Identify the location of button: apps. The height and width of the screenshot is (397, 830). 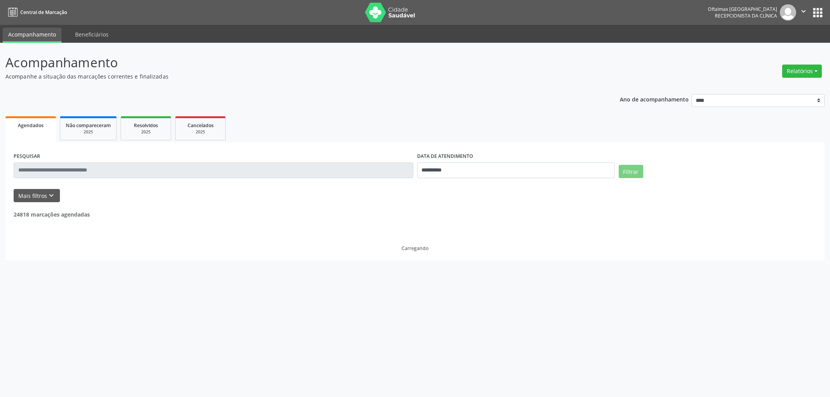
(818, 12).